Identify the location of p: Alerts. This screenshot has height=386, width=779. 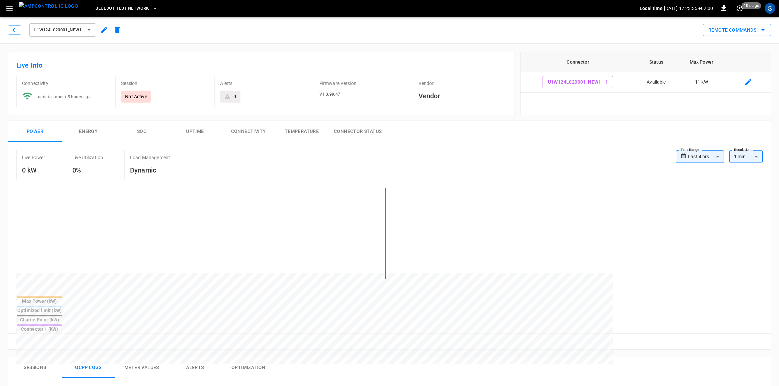
(264, 83).